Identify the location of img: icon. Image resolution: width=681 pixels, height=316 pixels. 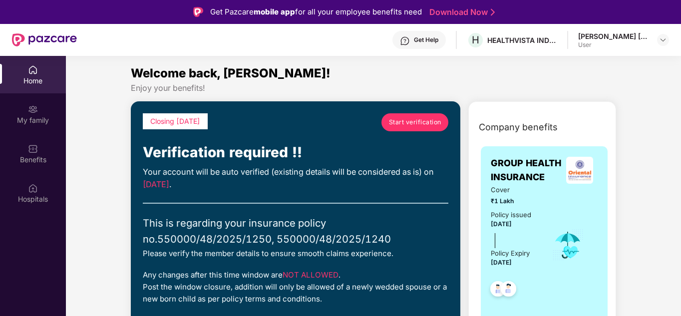
(568, 245).